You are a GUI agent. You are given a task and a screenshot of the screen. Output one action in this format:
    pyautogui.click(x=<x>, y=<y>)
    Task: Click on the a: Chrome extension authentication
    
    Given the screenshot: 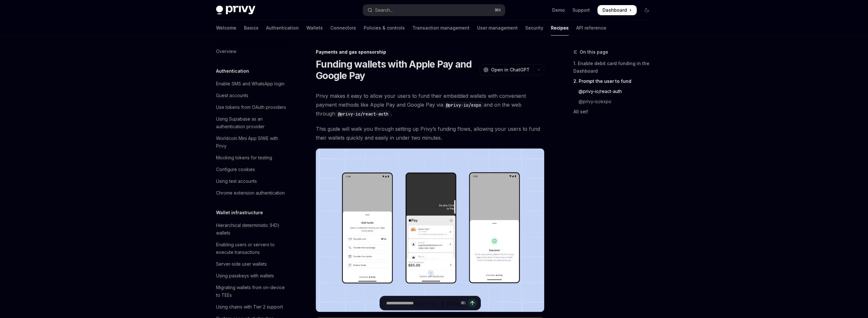 What is the action you would take?
    pyautogui.click(x=252, y=193)
    